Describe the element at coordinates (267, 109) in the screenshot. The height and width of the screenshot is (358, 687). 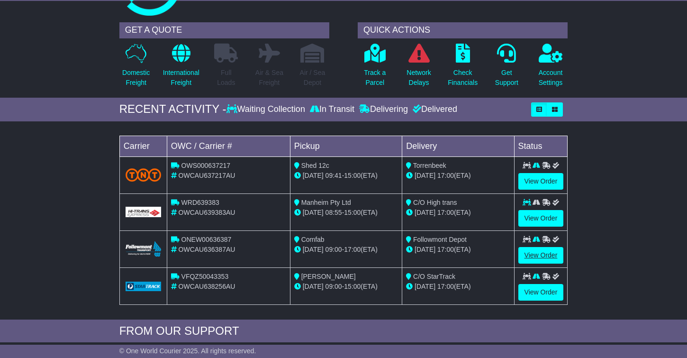
I see `div: Waiting Collection` at that location.